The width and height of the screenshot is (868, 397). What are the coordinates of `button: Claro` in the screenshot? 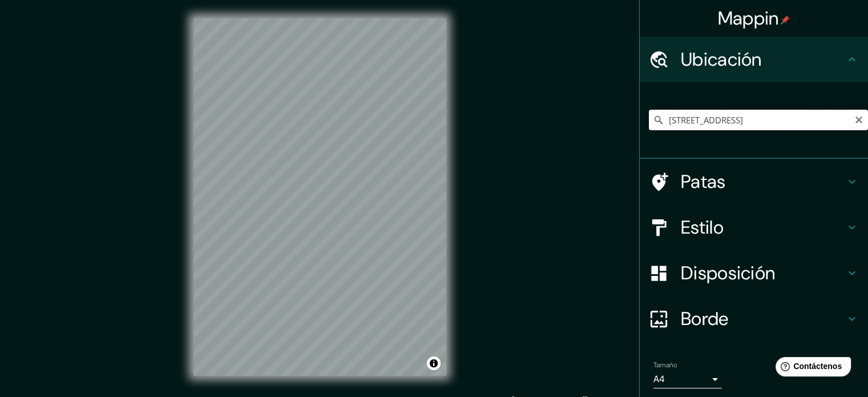 It's located at (859, 119).